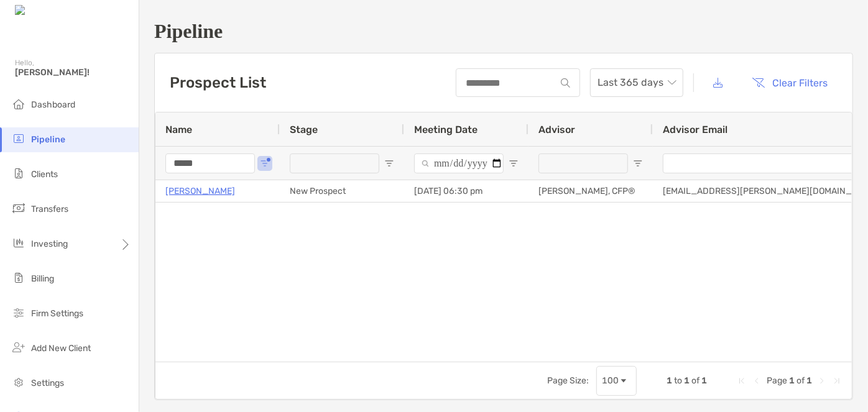 The width and height of the screenshot is (868, 412). Describe the element at coordinates (19, 243) in the screenshot. I see `img: investing icon` at that location.